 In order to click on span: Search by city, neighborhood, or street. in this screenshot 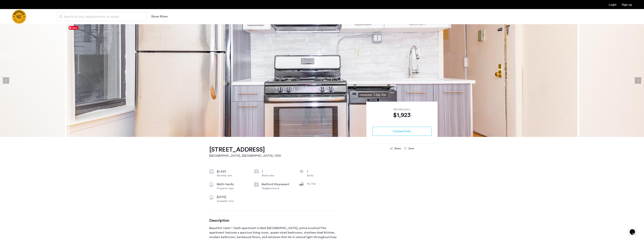, I will do `click(100, 17)`.